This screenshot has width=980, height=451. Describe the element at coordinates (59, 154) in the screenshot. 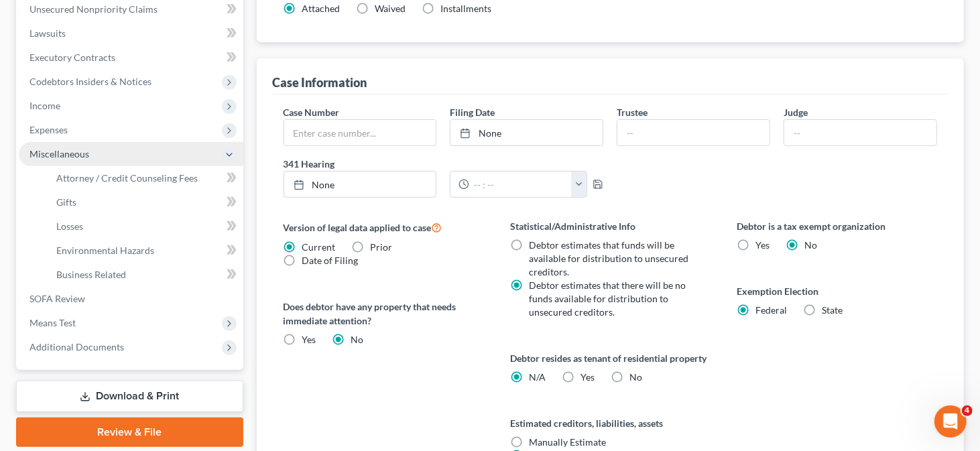

I see `span: Miscellaneous` at that location.